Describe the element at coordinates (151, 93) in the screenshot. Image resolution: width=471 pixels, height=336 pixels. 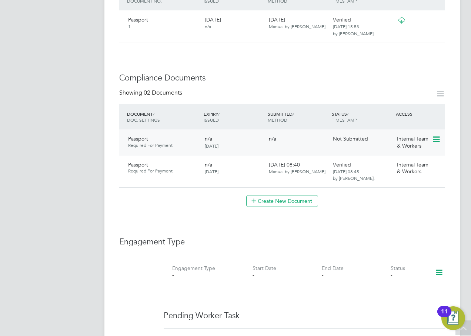
I see `div: Showing` at that location.